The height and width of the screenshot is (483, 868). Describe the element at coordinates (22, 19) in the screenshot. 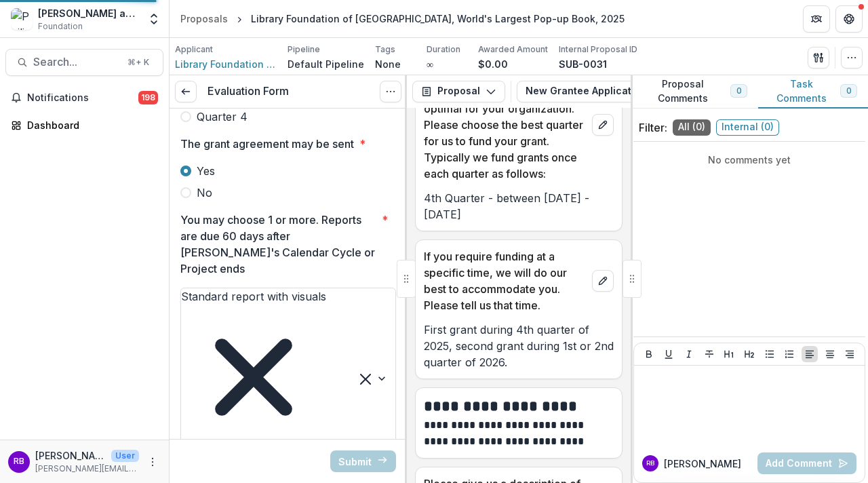

I see `img: Philip and Muriel Berman Foundation` at that location.